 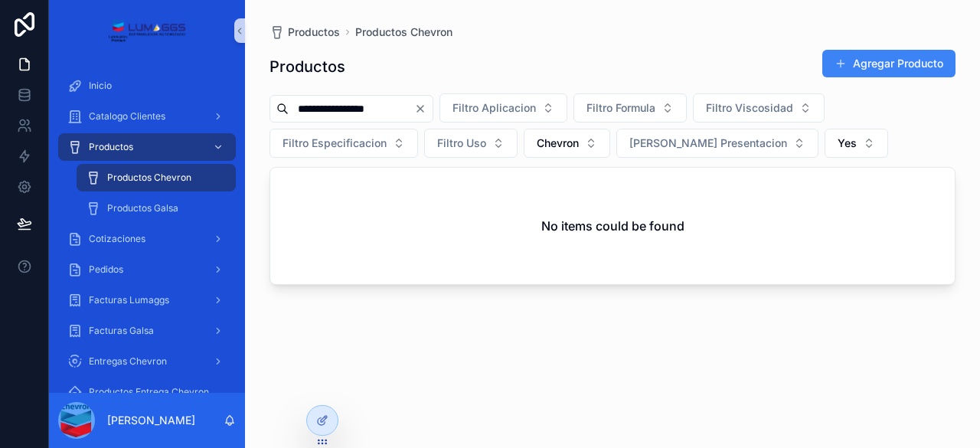 I want to click on a: Facturas Galsa, so click(x=147, y=331).